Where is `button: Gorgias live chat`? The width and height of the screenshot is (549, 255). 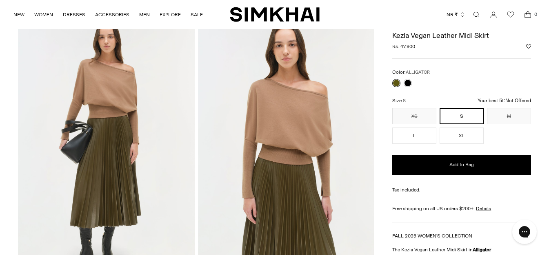 button: Gorgias live chat is located at coordinates (16, 15).